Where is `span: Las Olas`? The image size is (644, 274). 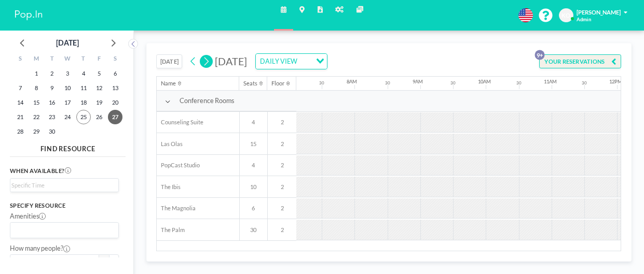 span: Las Olas is located at coordinates (170, 144).